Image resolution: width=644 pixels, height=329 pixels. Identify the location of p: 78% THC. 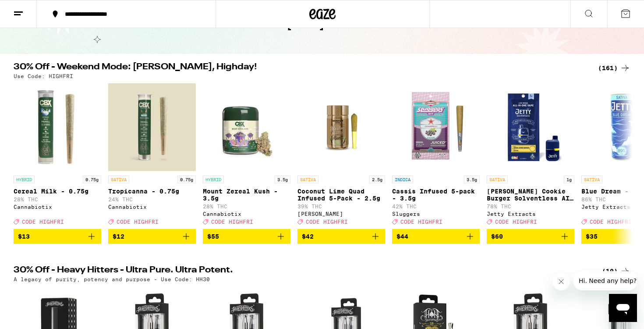
(531, 206).